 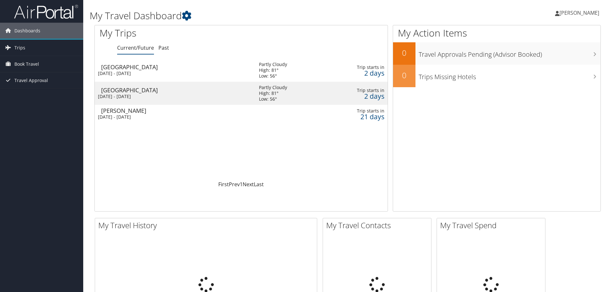 I want to click on h1: My Travel Dashboard, so click(x=262, y=16).